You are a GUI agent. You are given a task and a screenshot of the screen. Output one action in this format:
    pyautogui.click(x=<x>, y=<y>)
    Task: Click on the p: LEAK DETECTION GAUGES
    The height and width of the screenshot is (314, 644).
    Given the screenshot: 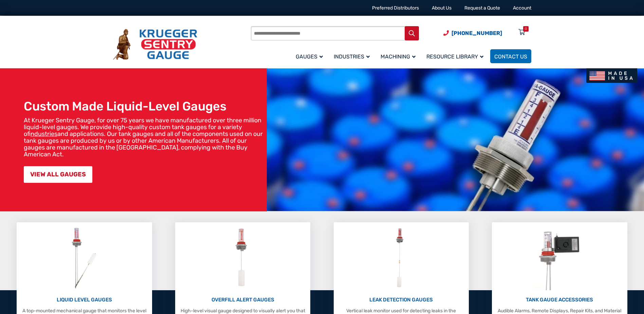 What is the action you would take?
    pyautogui.click(x=401, y=300)
    